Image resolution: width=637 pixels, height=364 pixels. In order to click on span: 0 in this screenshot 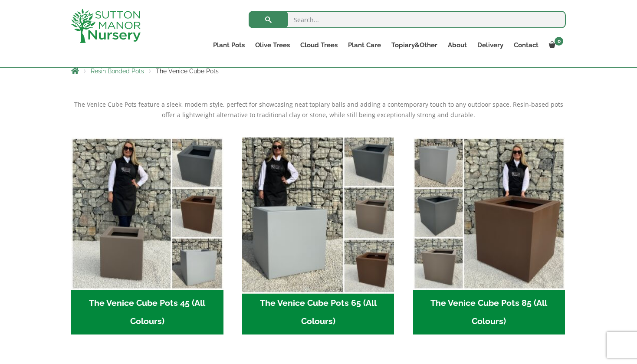, I will do `click(559, 41)`.